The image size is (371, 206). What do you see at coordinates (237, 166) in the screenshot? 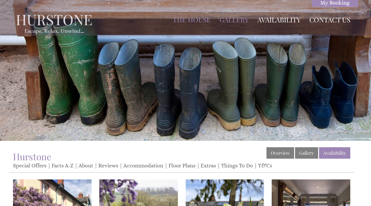
I see `a: Things To Do` at bounding box center [237, 166].